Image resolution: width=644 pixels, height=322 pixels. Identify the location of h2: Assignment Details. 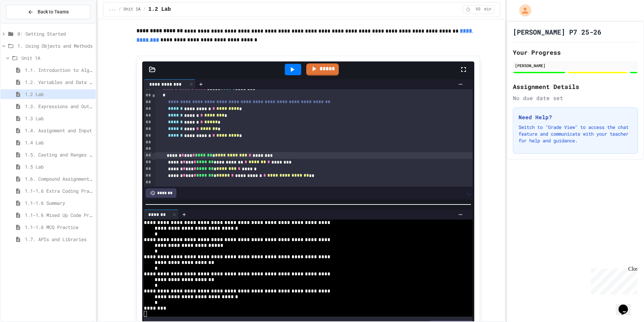
(575, 86).